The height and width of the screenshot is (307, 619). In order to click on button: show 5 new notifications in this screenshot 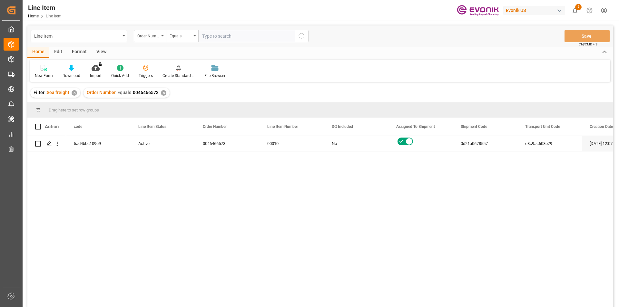, I will do `click(575, 10)`.